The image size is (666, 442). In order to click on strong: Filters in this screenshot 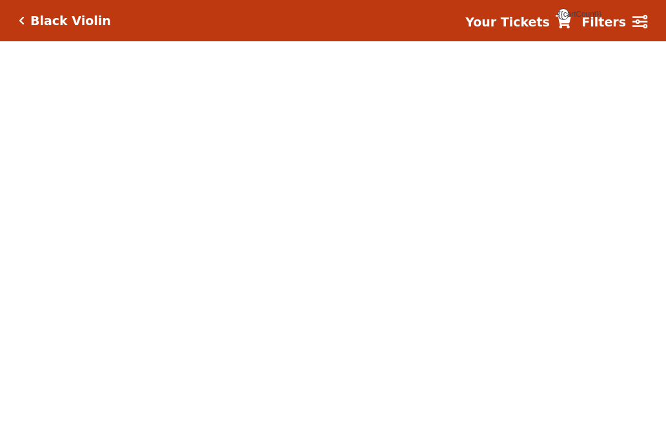, I will do `click(603, 22)`.